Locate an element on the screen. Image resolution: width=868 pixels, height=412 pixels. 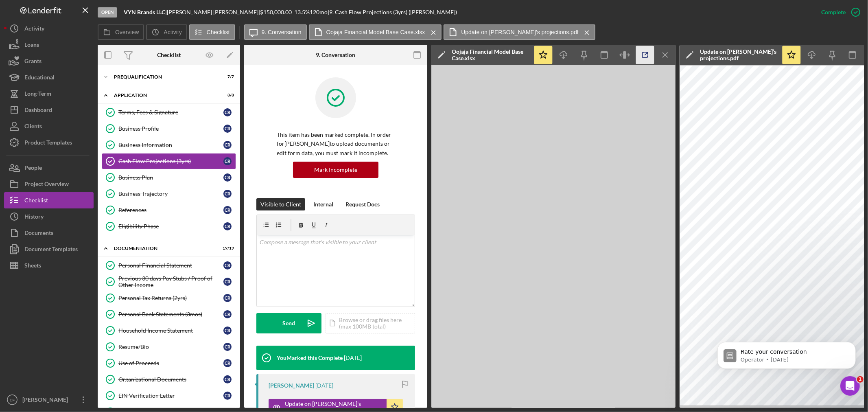
div: Document Templates is located at coordinates (51, 250).